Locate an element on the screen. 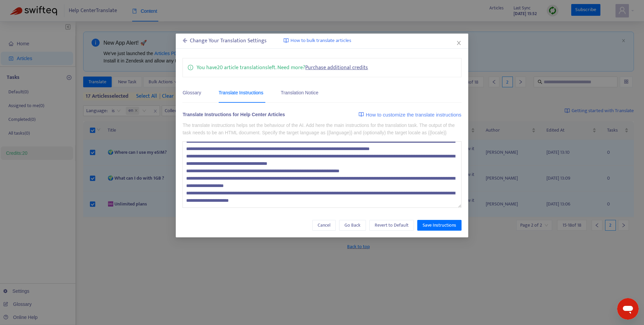  button: Revert to Default is located at coordinates (391, 225).